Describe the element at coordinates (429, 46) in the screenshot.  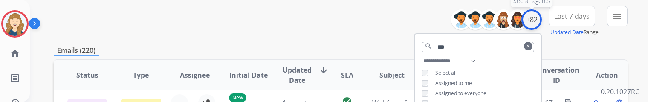
I see `mat-icon: search` at that location.